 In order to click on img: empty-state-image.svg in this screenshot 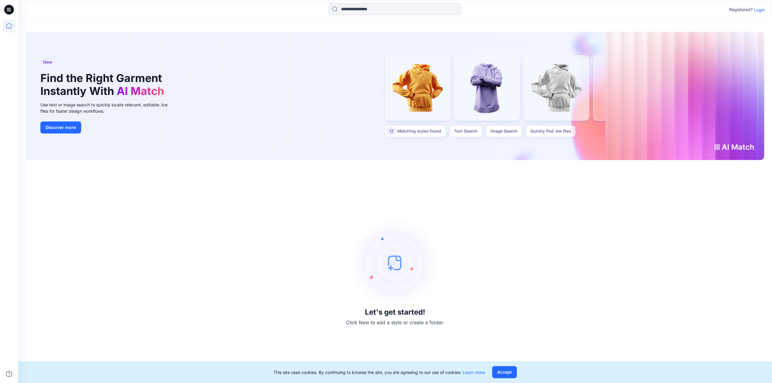, I will do `click(395, 263)`.